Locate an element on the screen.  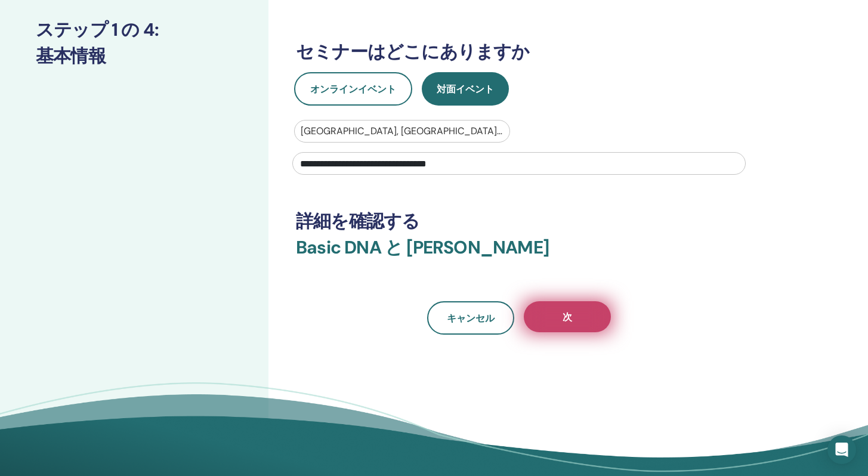
span: 対面イベント is located at coordinates (465, 89).